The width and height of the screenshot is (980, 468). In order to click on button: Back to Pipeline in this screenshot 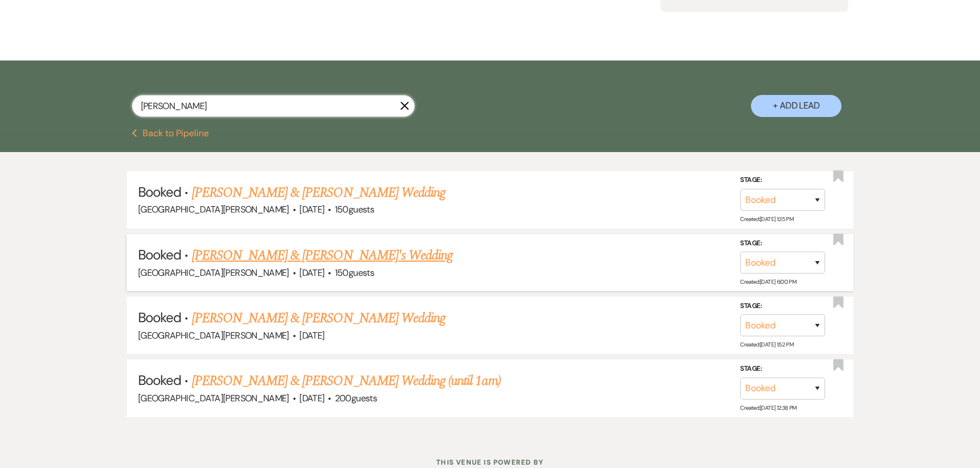, I will do `click(171, 133)`.